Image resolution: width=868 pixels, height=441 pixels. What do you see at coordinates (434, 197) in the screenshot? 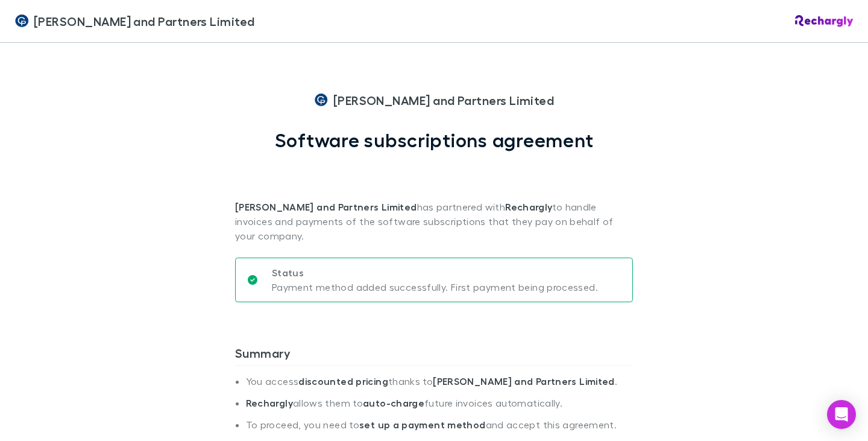
I see `p: has partnered with to handle invoices and payments of the software subscriptions that they pay on...` at bounding box center [434, 197].